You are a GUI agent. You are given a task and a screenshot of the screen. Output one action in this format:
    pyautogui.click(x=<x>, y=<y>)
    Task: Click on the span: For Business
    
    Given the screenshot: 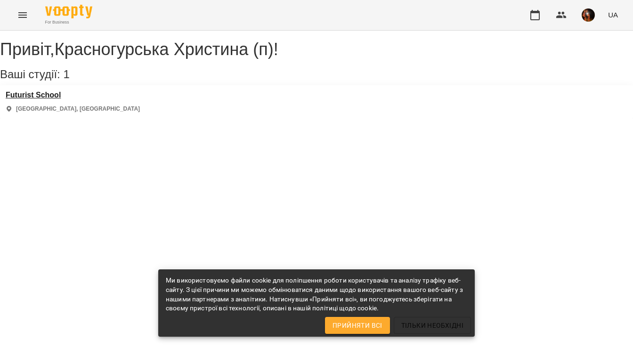 What is the action you would take?
    pyautogui.click(x=69, y=22)
    